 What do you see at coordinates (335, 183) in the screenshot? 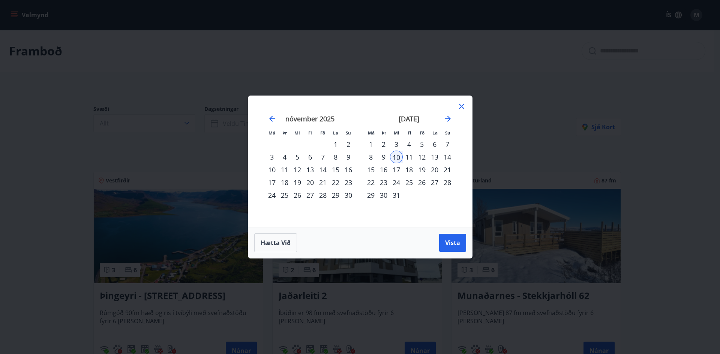
I see `div: 22` at bounding box center [335, 183].